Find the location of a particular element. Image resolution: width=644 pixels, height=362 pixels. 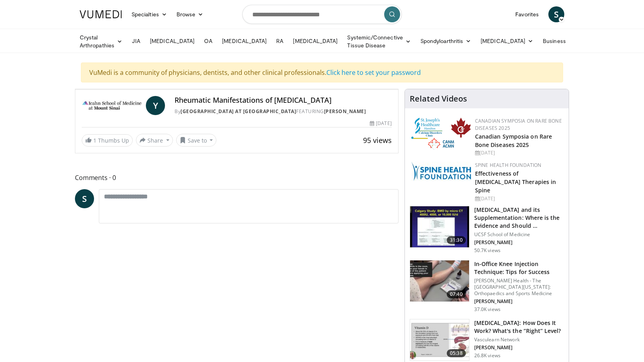

a: RA is located at coordinates (280, 41).